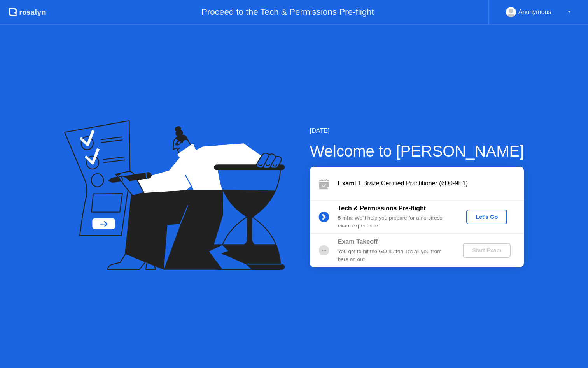 The height and width of the screenshot is (368, 588). I want to click on b: Tech & Permissions Pre-flight, so click(382, 208).